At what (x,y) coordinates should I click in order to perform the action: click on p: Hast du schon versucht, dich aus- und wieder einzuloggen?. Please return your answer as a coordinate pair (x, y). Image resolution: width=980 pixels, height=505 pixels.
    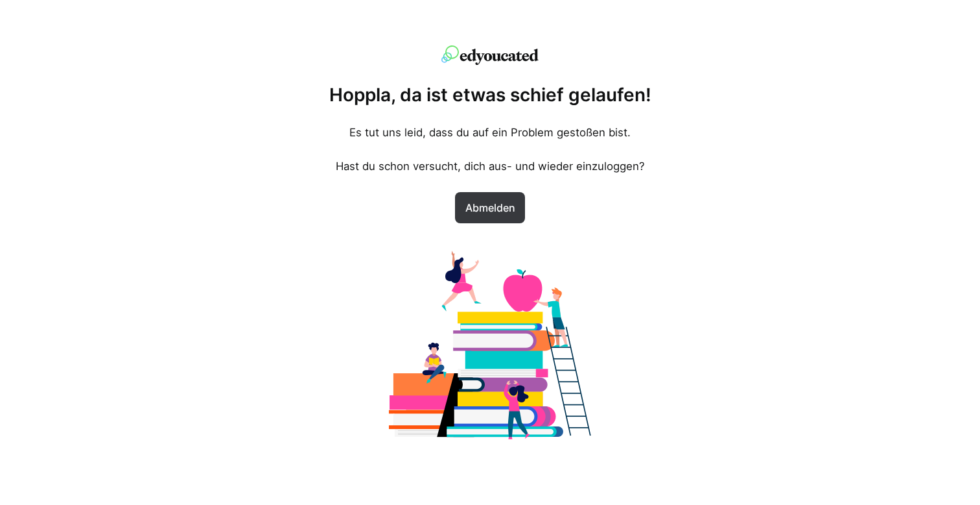
    Looking at the image, I should click on (490, 166).